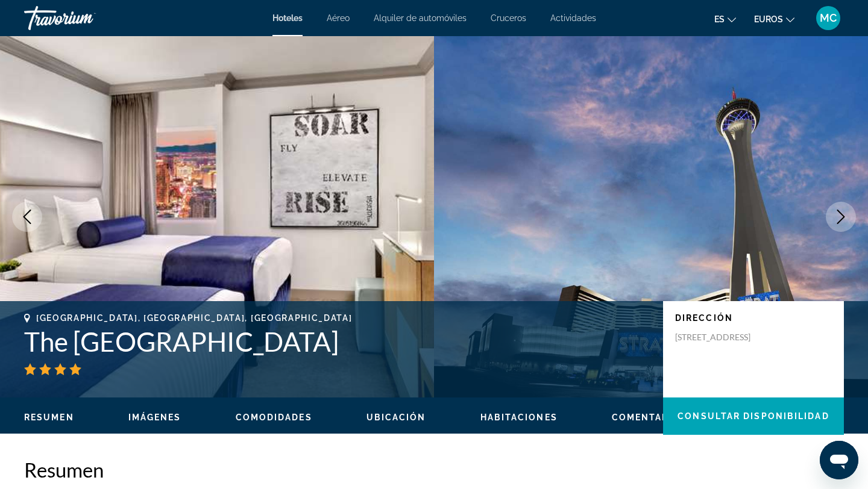  I want to click on span: Ubicación, so click(396, 417).